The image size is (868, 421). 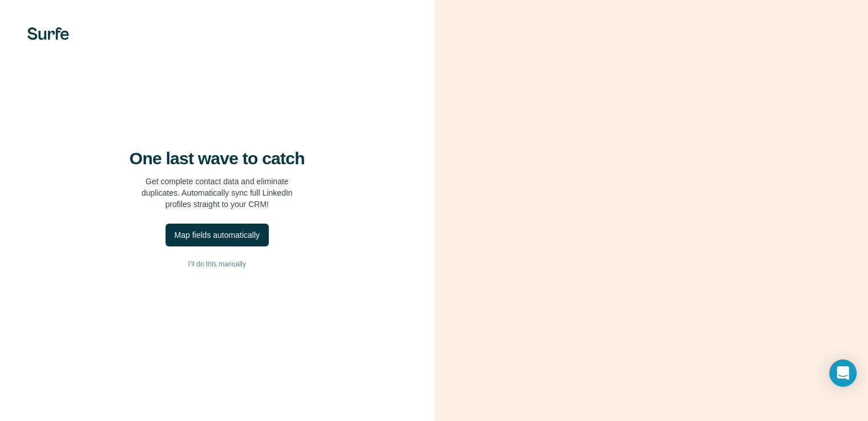 I want to click on button: Map fields automatically, so click(x=217, y=235).